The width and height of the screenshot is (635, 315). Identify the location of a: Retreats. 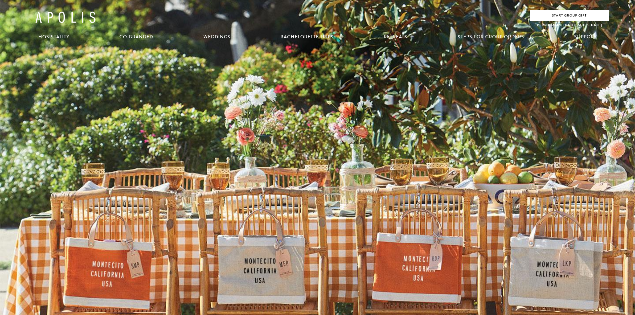
(396, 37).